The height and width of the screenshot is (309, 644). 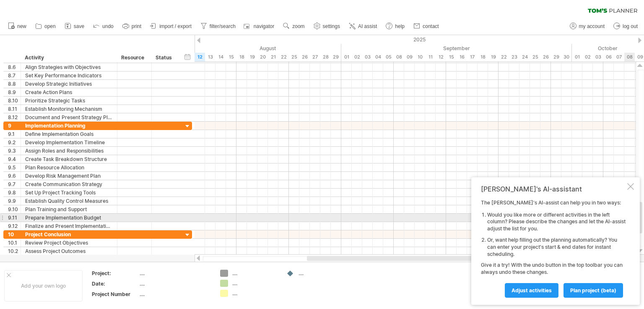 What do you see at coordinates (400, 27) in the screenshot?
I see `span: help` at bounding box center [400, 27].